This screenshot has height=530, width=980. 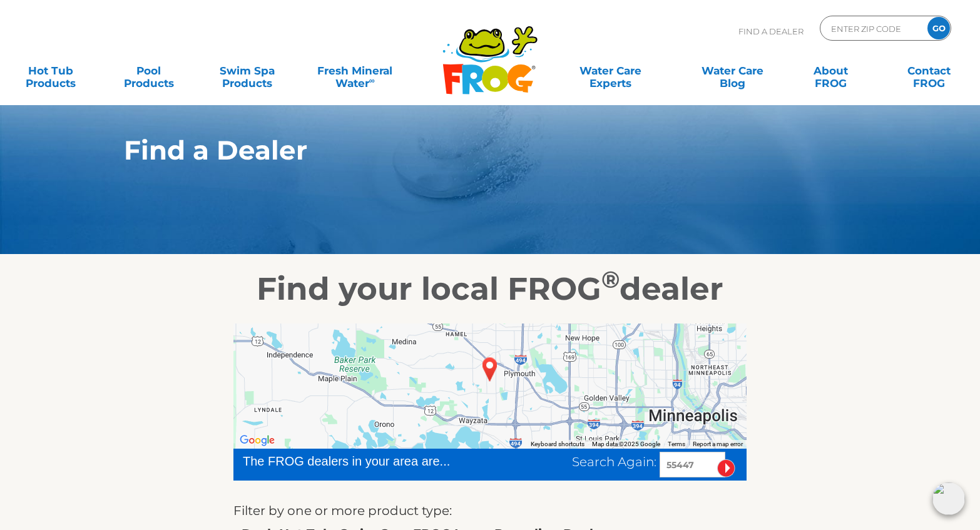 What do you see at coordinates (51, 71) in the screenshot?
I see `a: Hot TubProducts` at bounding box center [51, 71].